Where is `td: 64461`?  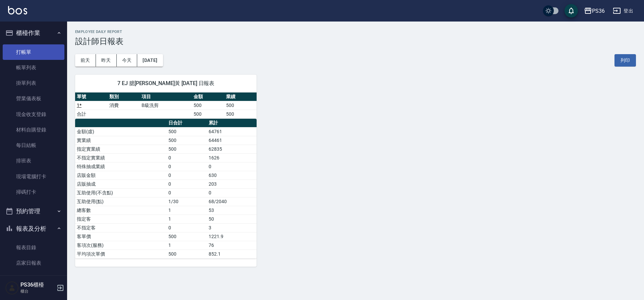 td: 64461 is located at coordinates (232, 140).